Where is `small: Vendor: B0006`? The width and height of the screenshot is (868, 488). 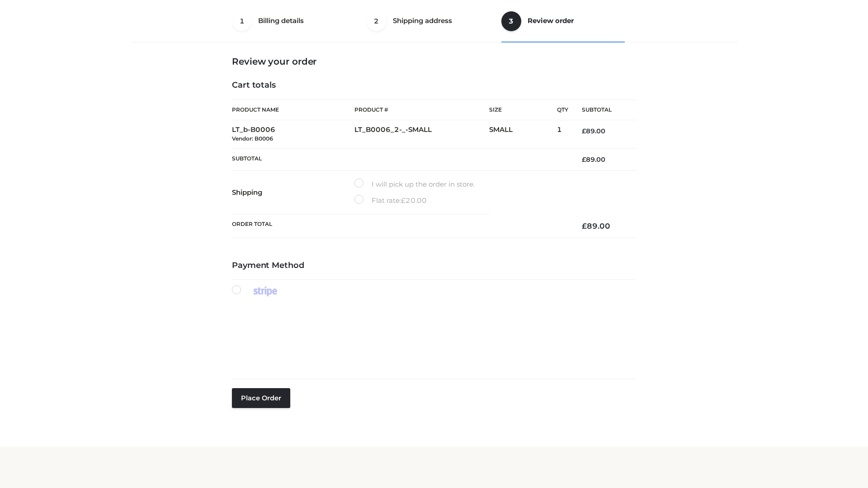
small: Vendor: B0006 is located at coordinates (252, 138).